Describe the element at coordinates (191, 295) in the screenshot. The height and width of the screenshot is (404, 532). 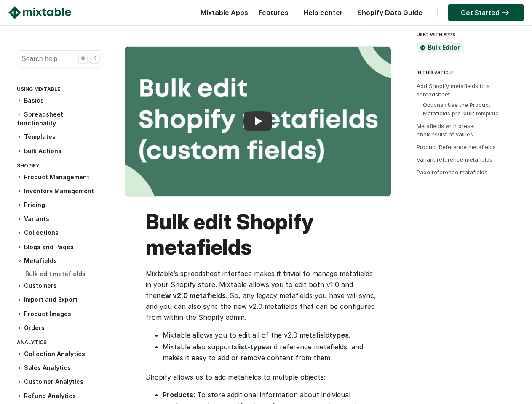
I see `strong: new v2.0 metafields` at that location.